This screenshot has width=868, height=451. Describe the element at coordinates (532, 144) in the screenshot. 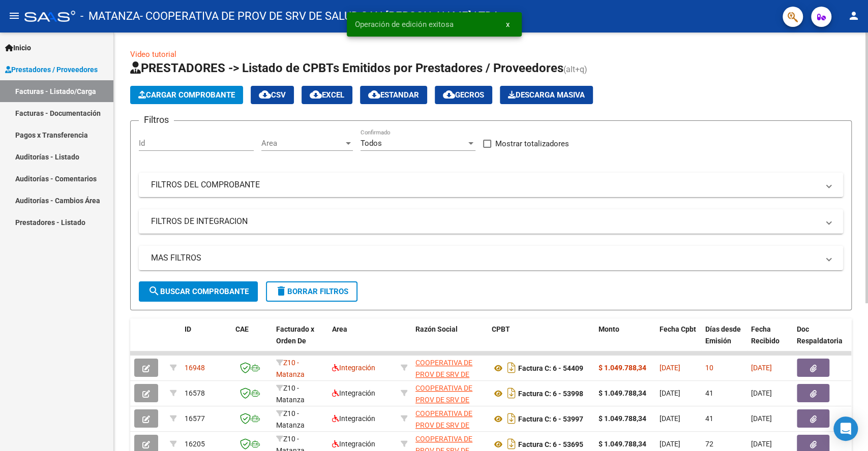

I see `span: Mostrar totalizadores` at that location.